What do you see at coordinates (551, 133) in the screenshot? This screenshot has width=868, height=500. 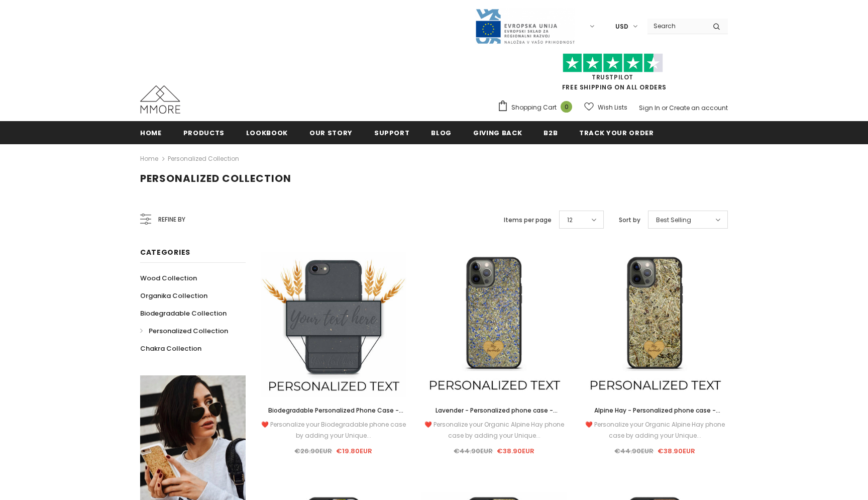 I see `span: B2B` at bounding box center [551, 133].